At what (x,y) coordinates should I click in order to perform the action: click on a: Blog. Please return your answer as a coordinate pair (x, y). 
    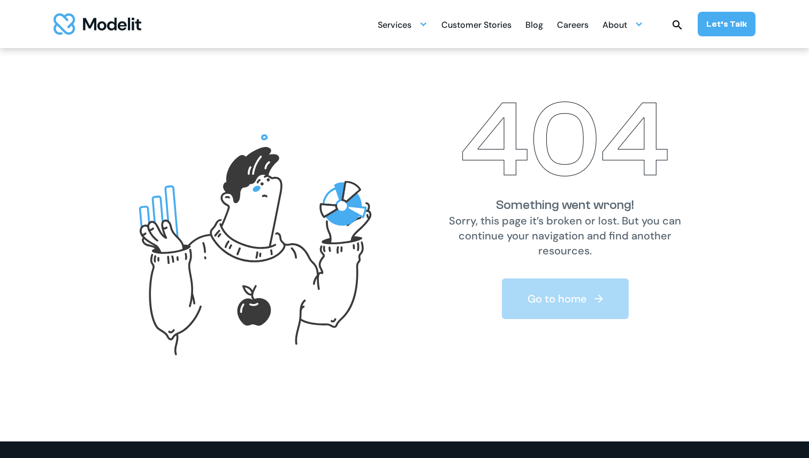
    Looking at the image, I should click on (534, 24).